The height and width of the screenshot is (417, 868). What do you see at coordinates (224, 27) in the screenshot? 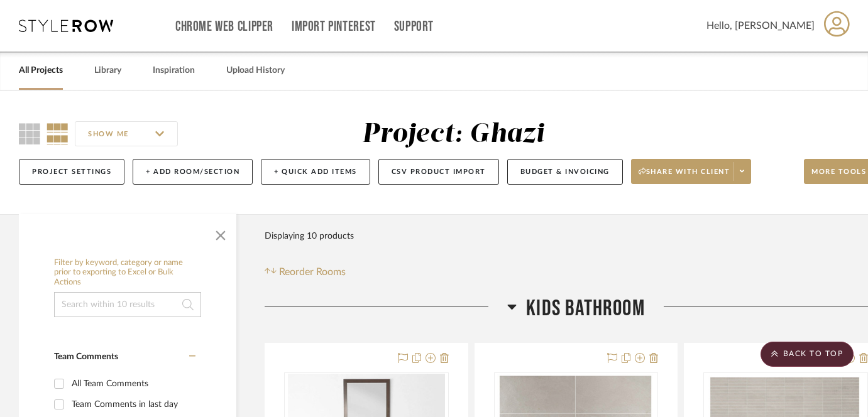
I see `a: Chrome Web Clipper` at bounding box center [224, 27].